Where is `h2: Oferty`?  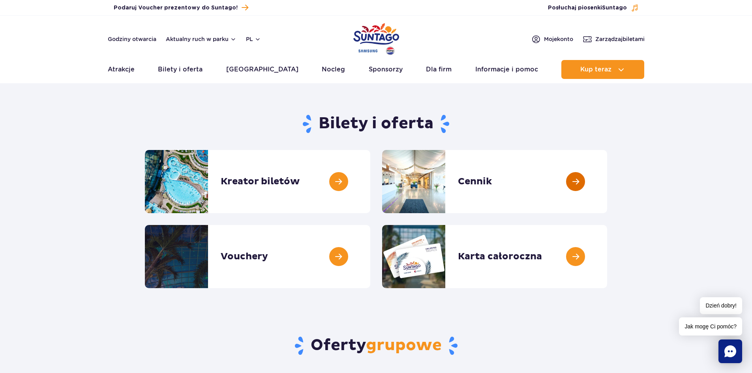
h2: Oferty is located at coordinates (376, 346).